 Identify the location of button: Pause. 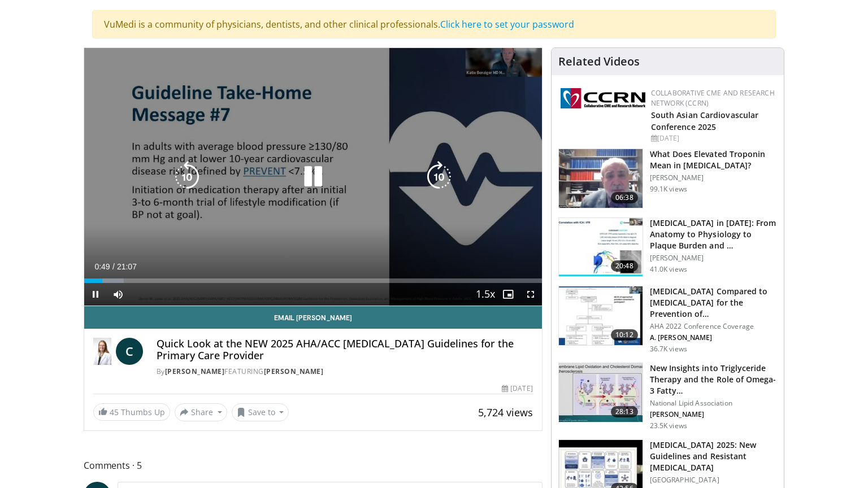
(95, 294).